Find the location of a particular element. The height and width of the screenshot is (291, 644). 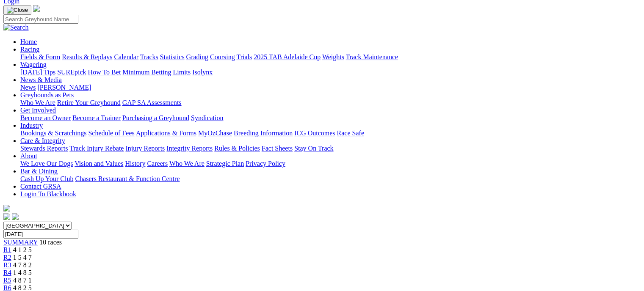

span: 4 1 2 5 is located at coordinates (22, 249).